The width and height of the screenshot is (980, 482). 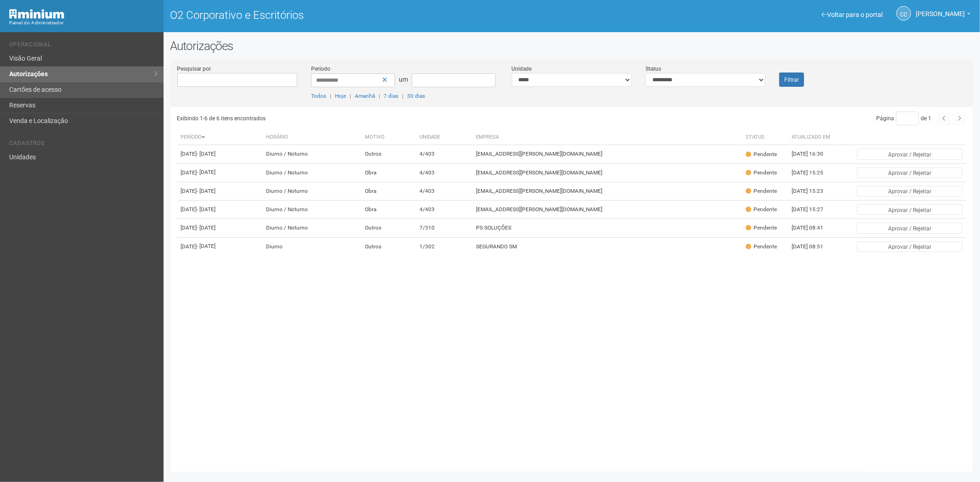 What do you see at coordinates (416, 96) in the screenshot?
I see `font: 30 dias` at bounding box center [416, 96].